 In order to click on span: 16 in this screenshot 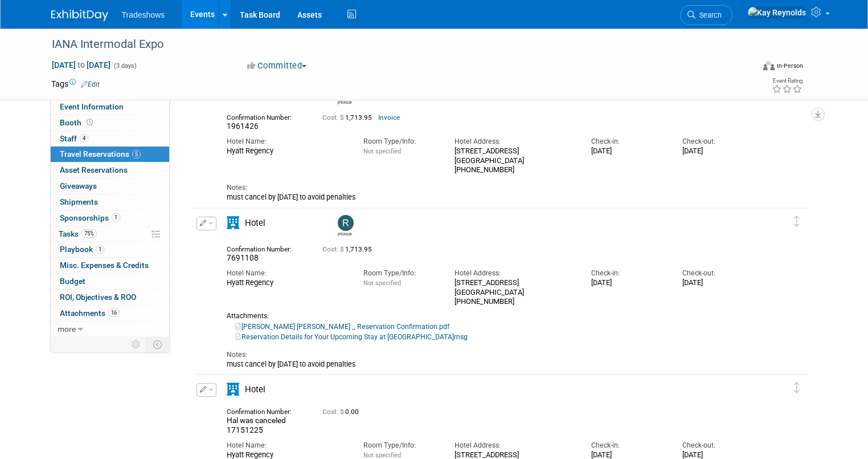, I will do `click(114, 312)`.